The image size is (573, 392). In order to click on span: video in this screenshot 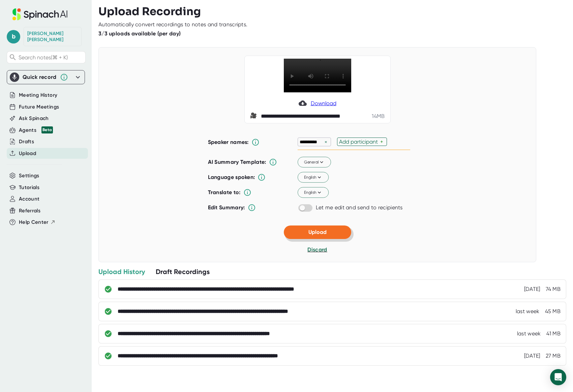, I will do `click(254, 116)`.